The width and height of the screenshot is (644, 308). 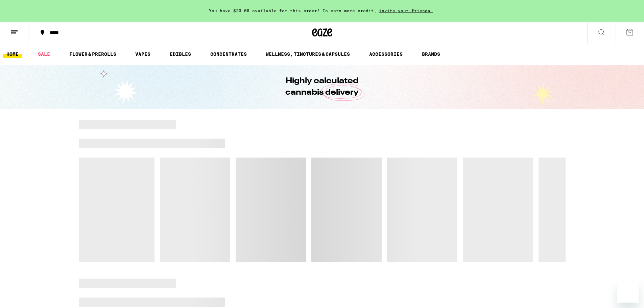 What do you see at coordinates (44, 54) in the screenshot?
I see `a: SALE` at bounding box center [44, 54].